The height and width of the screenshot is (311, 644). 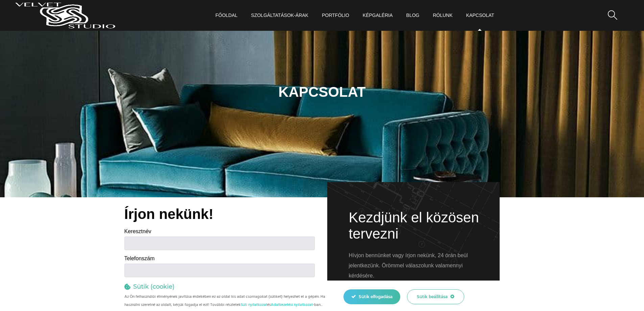 I want to click on h2: KAPCSOLAT, so click(x=322, y=92).